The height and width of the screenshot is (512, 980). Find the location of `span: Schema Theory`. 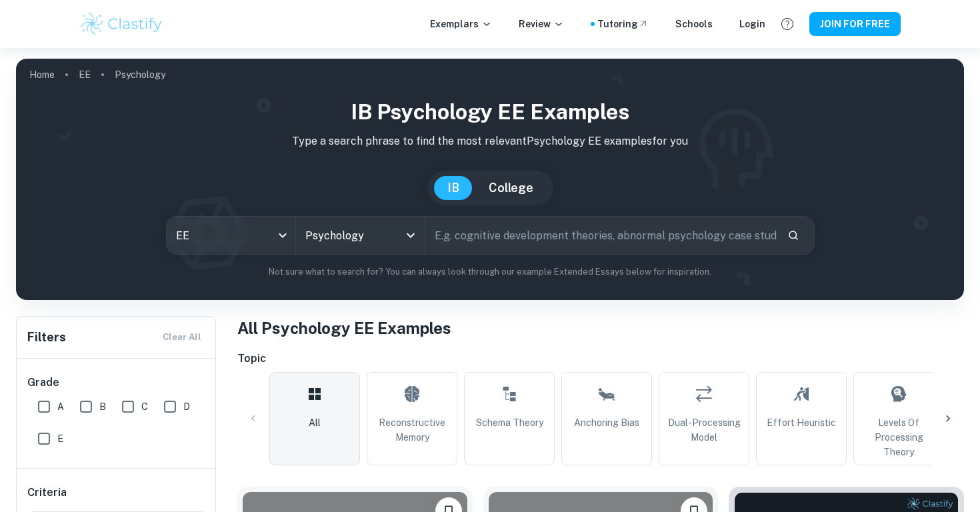

span: Schema Theory is located at coordinates (510, 423).